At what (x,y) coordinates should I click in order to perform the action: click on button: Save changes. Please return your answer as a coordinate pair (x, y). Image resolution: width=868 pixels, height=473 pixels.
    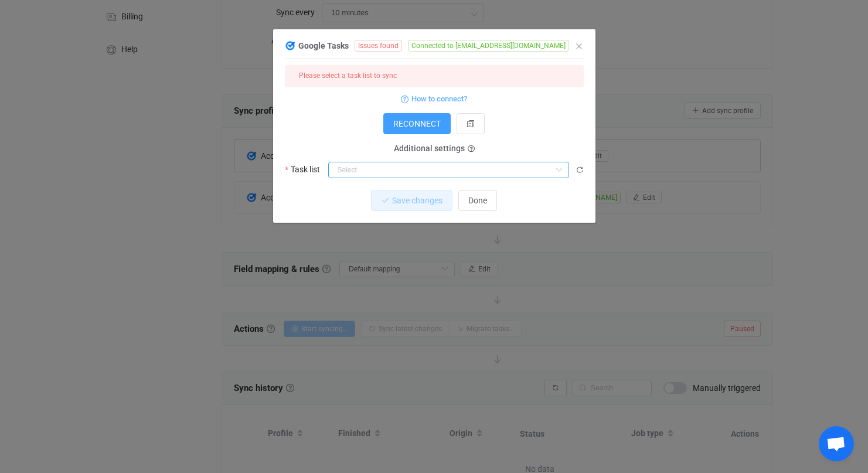
    Looking at the image, I should click on (411, 201).